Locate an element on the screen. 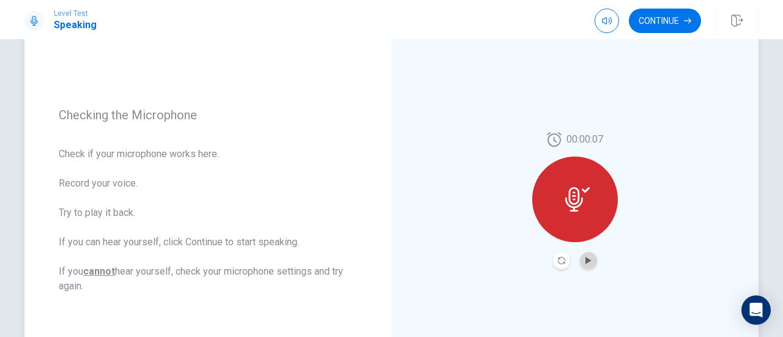  span: Check if your microphone works here. Record your voice. Try to play it back. If you can hear your... is located at coordinates (208, 220).